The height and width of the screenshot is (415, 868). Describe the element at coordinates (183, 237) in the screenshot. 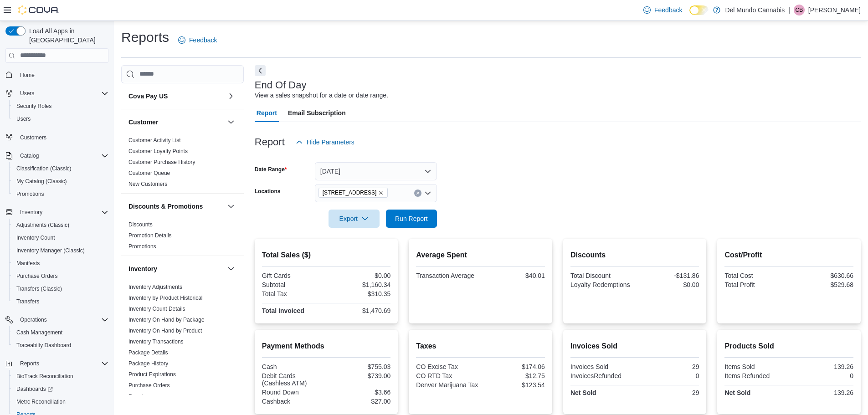

I see `div: Discounts & Promotions` at that location.